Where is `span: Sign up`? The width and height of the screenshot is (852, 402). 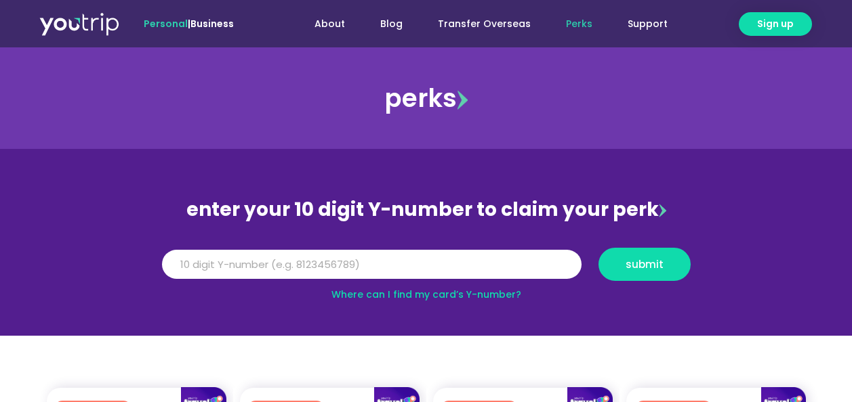 span: Sign up is located at coordinates (775, 24).